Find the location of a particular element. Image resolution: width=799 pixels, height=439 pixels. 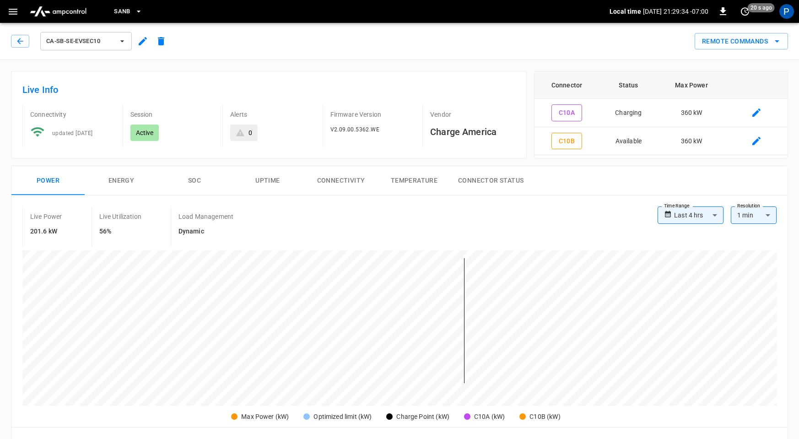

label: Resolution is located at coordinates (749, 206).